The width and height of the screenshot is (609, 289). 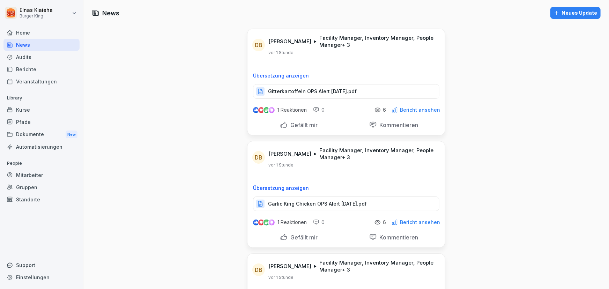 I want to click on a: Automatisierungen, so click(x=42, y=147).